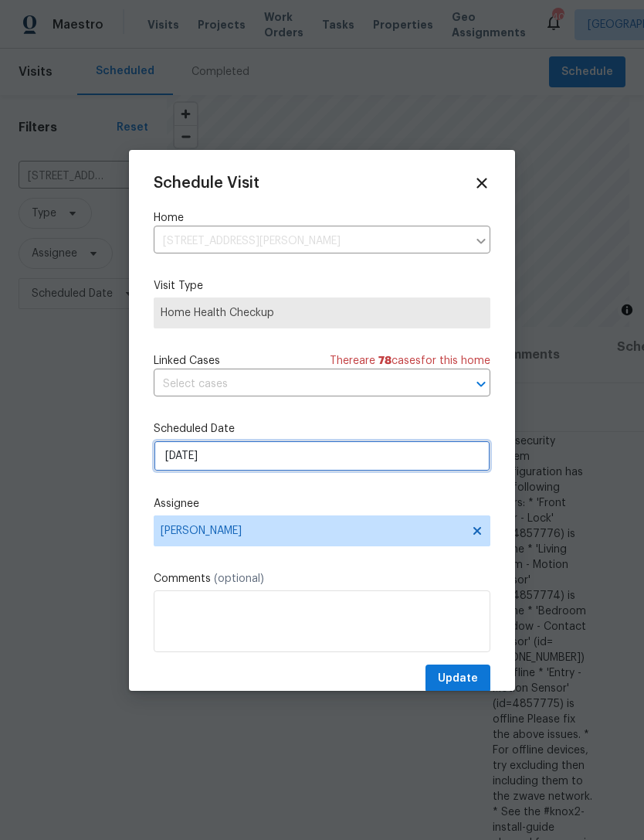 This screenshot has height=840, width=644. Describe the element at coordinates (384, 361) in the screenshot. I see `span: 78` at that location.